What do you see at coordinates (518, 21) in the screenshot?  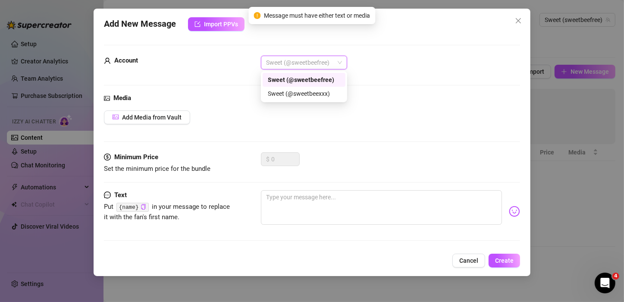 I see `span: Close` at bounding box center [518, 21].